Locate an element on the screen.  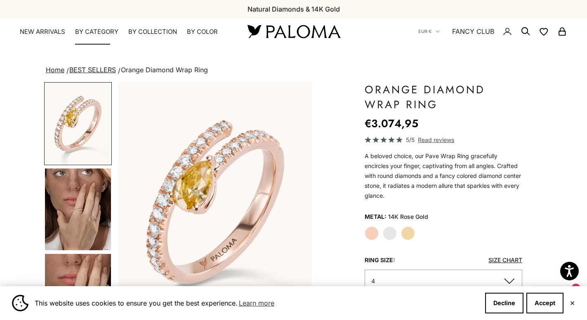
variant-option-value: 14K Rose Gold is located at coordinates (408, 217).